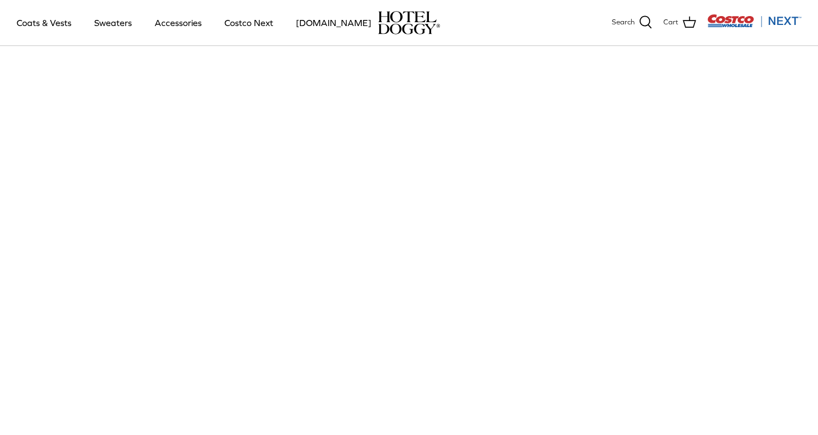  I want to click on img: hoteldoggycom, so click(409, 23).